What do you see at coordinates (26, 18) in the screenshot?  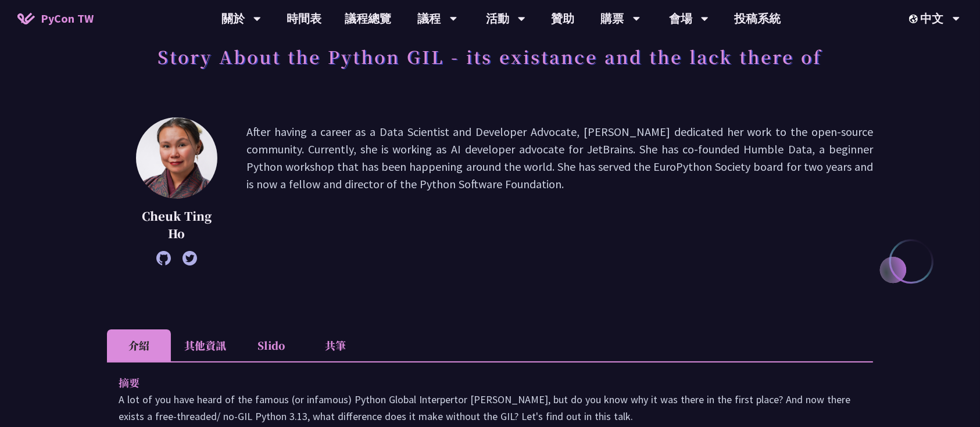 I see `img: Home icon of PyCon TW 2025` at bounding box center [26, 18].